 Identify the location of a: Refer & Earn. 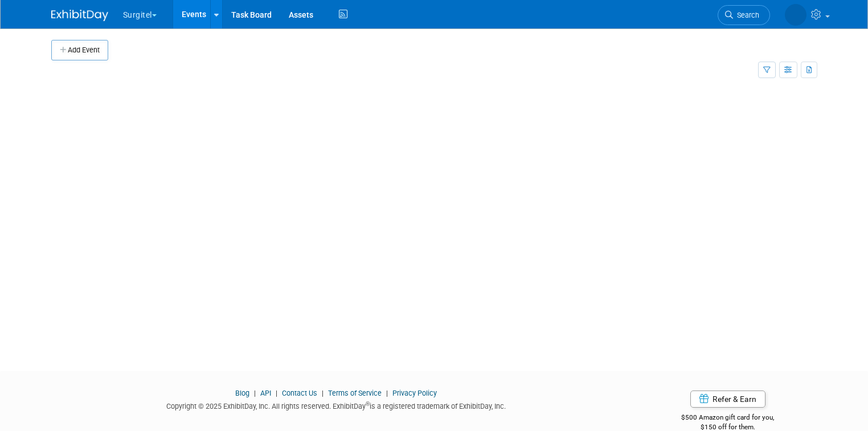
(728, 399).